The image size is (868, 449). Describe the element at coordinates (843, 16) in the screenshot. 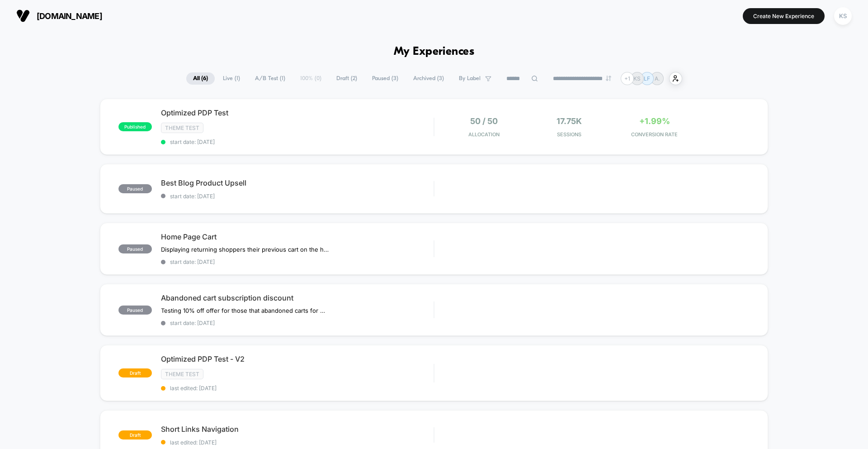

I see `div: KS` at that location.